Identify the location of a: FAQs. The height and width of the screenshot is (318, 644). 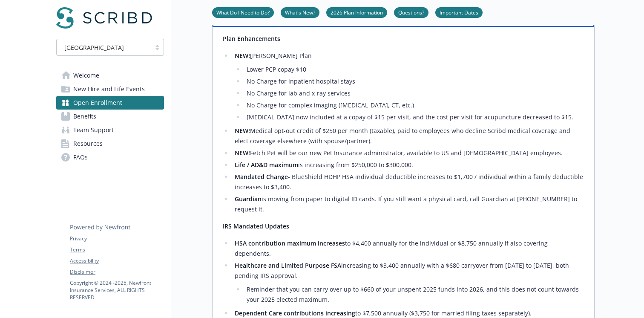
(110, 157).